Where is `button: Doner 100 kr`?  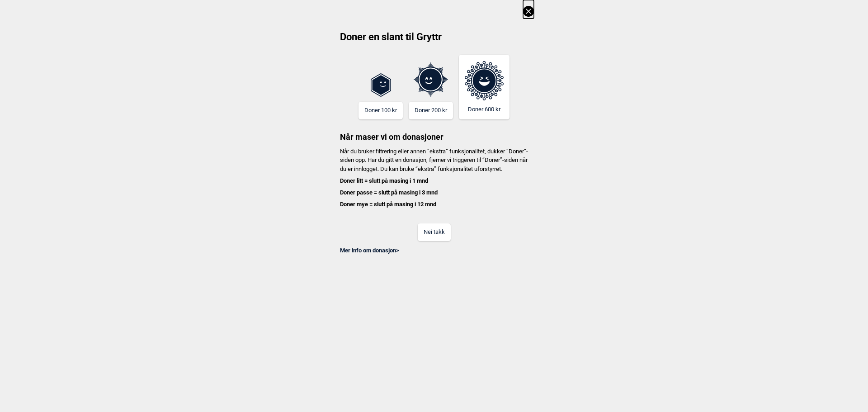
button: Doner 100 kr is located at coordinates (380, 110).